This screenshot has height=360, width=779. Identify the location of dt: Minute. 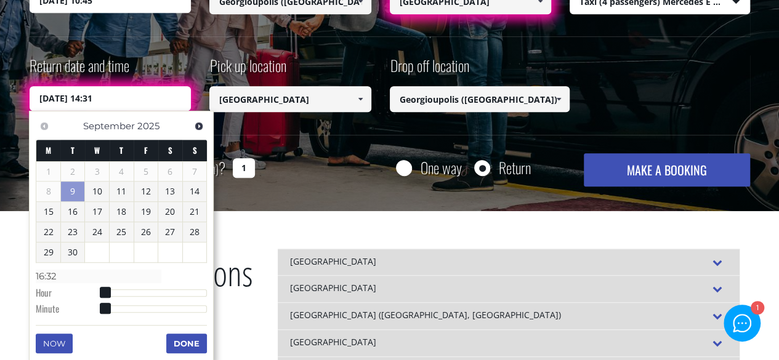
(70, 310).